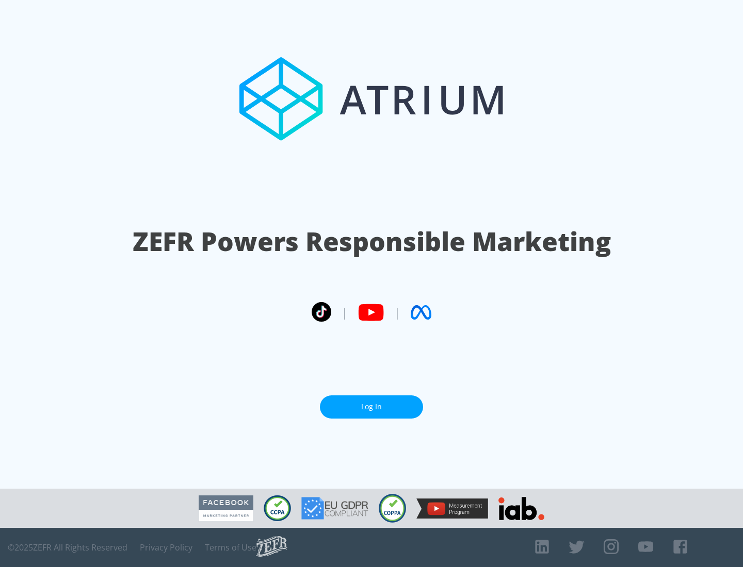 This screenshot has height=567, width=743. Describe the element at coordinates (231, 548) in the screenshot. I see `a: Terms of Use` at that location.